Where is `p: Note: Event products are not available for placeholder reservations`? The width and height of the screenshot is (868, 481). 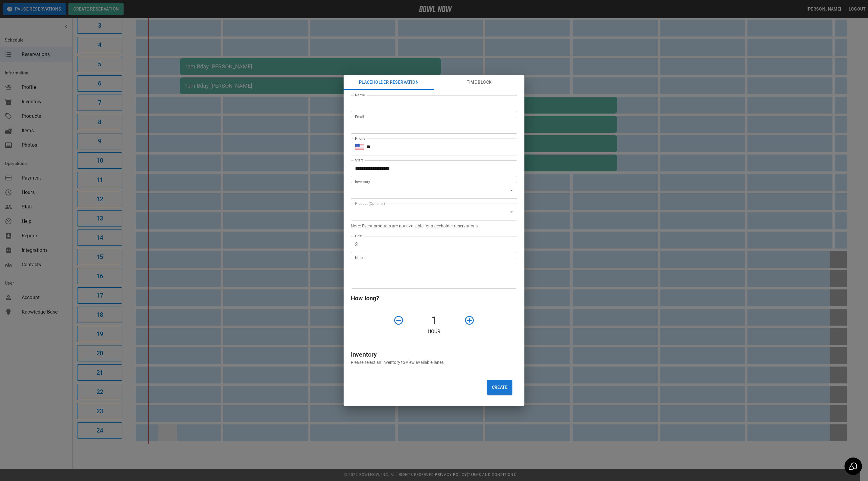 p: Note: Event products are not available for placeholder reservations is located at coordinates (434, 226).